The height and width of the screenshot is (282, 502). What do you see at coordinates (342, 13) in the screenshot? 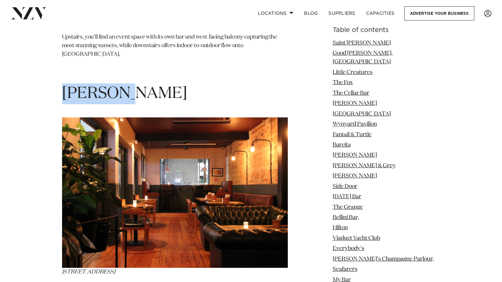
I see `a: SUPPLIERS` at bounding box center [342, 13].